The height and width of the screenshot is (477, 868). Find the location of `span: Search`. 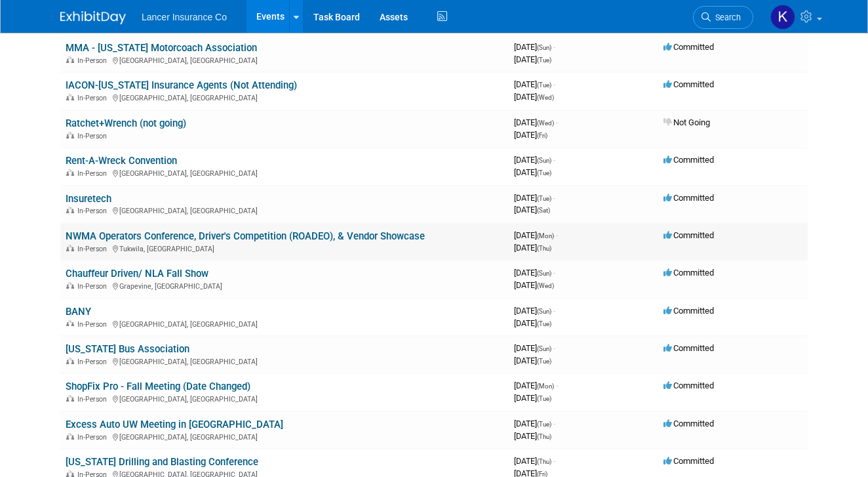

span: Search is located at coordinates (726, 17).